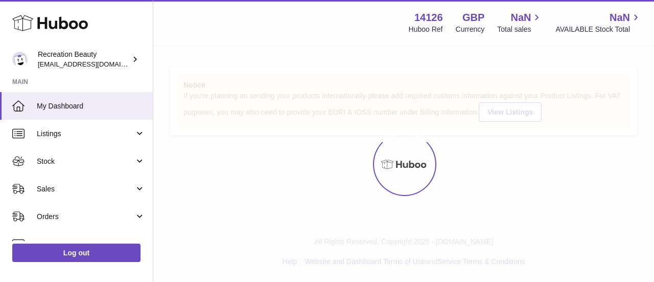 Image resolution: width=654 pixels, height=282 pixels. I want to click on span: My Dashboard, so click(91, 106).